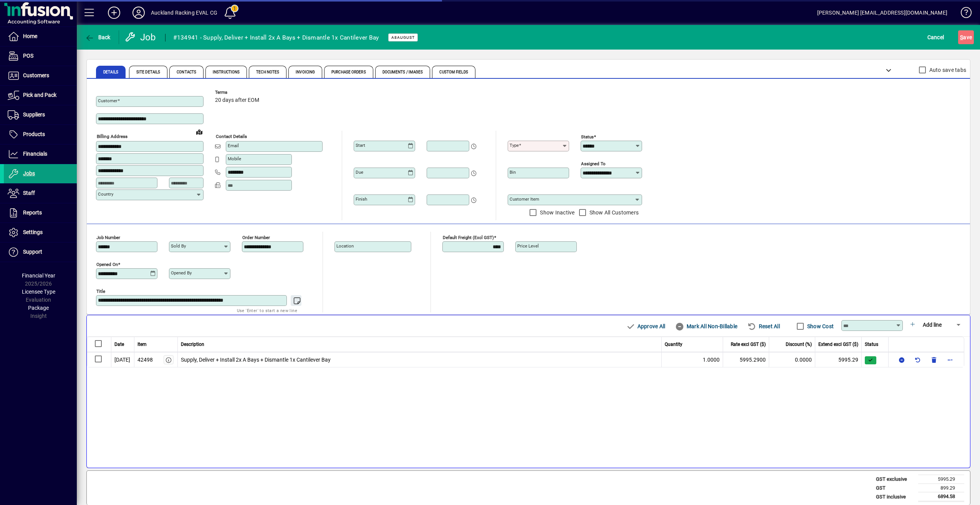 This screenshot has width=980, height=505. What do you see at coordinates (454, 72) in the screenshot?
I see `span: Custom Fields` at bounding box center [454, 72].